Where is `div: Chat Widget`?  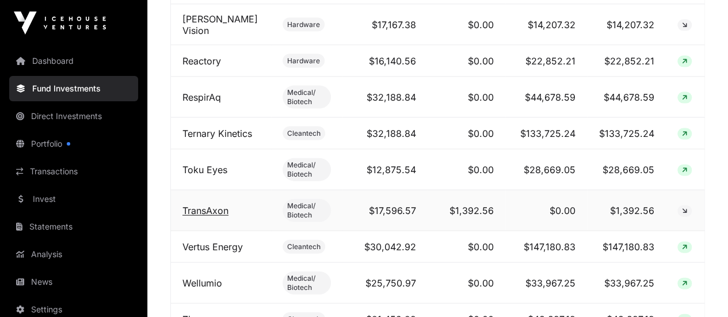
div: Chat Widget is located at coordinates (699, 289).